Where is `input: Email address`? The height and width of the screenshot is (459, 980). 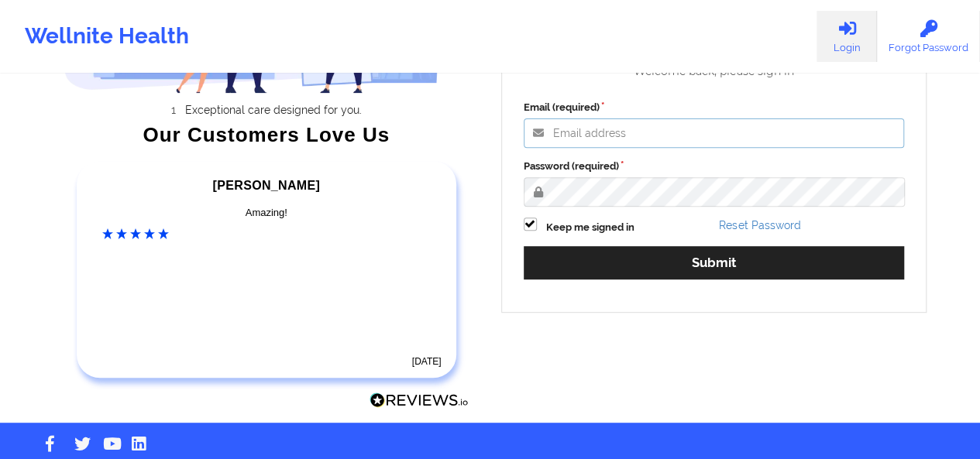 input: Email address is located at coordinates (714, 133).